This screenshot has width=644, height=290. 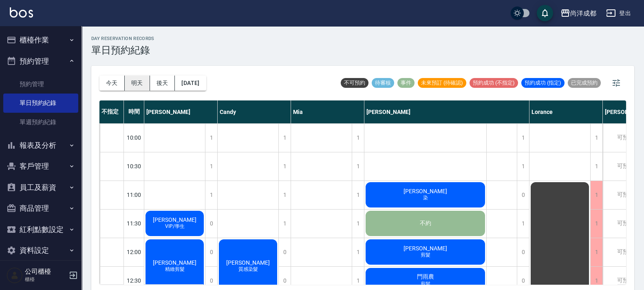 I want to click on button: 商品管理, so click(x=41, y=208).